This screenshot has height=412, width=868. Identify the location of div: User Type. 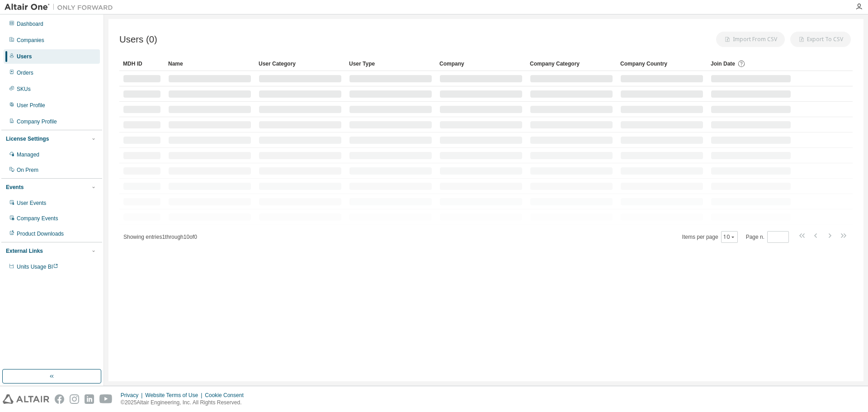
(391, 64).